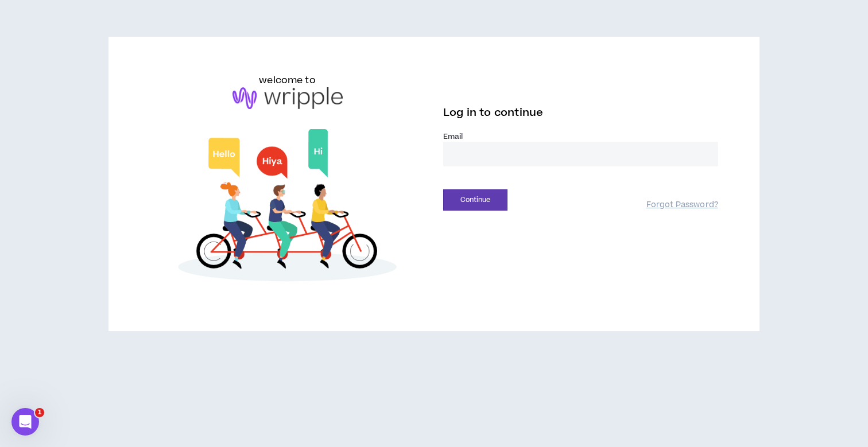 The height and width of the screenshot is (447, 868). What do you see at coordinates (287, 98) in the screenshot?
I see `img: logo-brand.png` at bounding box center [287, 98].